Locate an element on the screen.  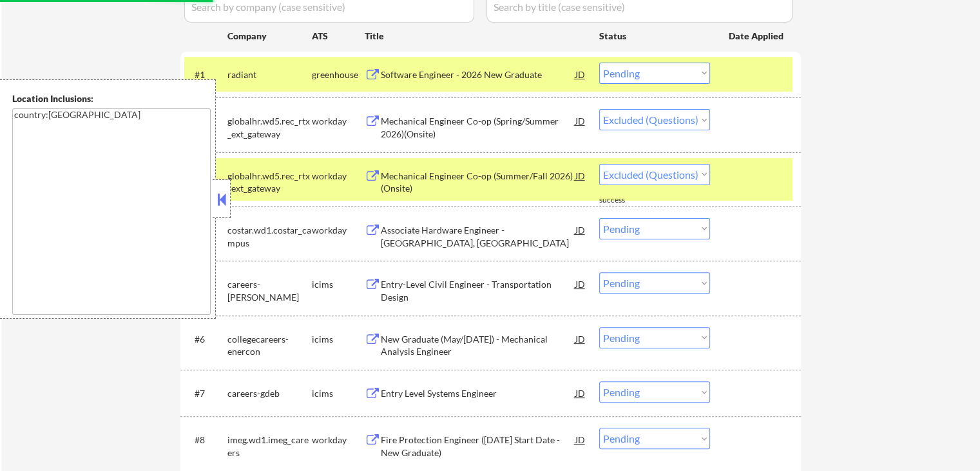
div: Company is located at coordinates (269, 36).